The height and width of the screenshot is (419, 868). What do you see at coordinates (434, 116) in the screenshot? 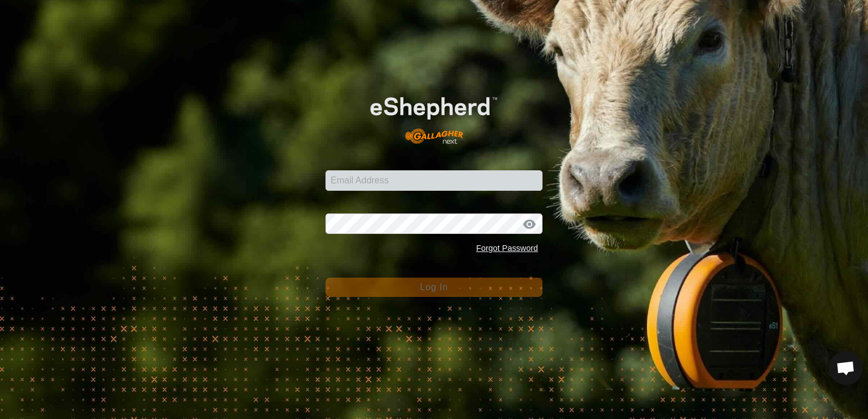
I see `img: E-shepherd Logo` at bounding box center [434, 116].